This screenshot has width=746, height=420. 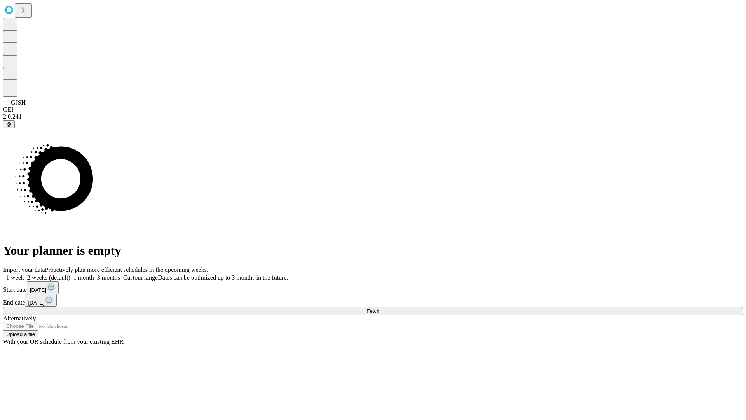 I want to click on span: With your OR schedule from your existing EHR, so click(x=63, y=341).